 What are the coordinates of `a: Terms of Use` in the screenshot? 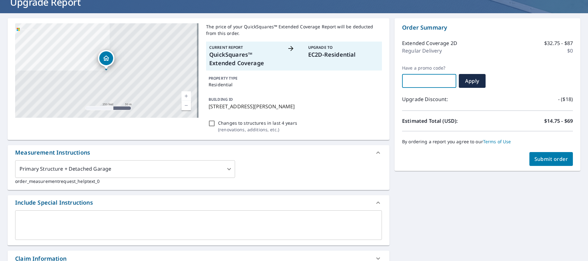 It's located at (497, 141).